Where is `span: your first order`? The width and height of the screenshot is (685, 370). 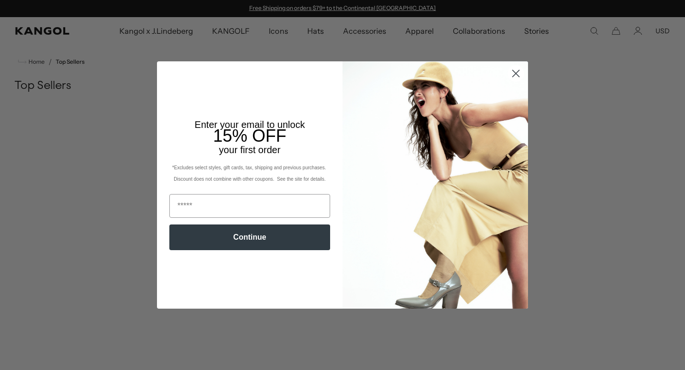 span: your first order is located at coordinates (249, 150).